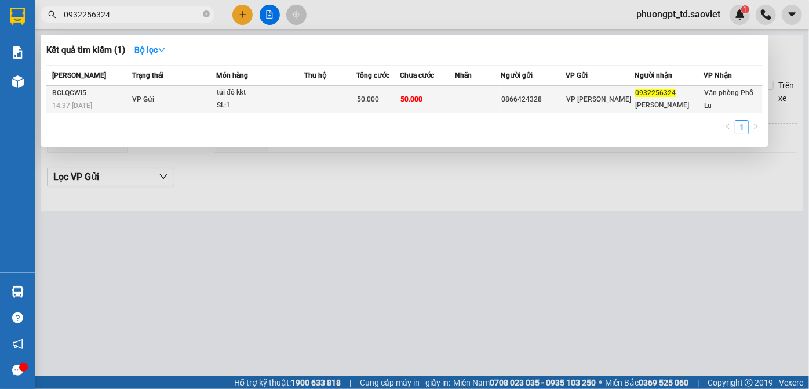 This screenshot has width=809, height=389. What do you see at coordinates (17, 317) in the screenshot?
I see `span: question-circle` at bounding box center [17, 317].